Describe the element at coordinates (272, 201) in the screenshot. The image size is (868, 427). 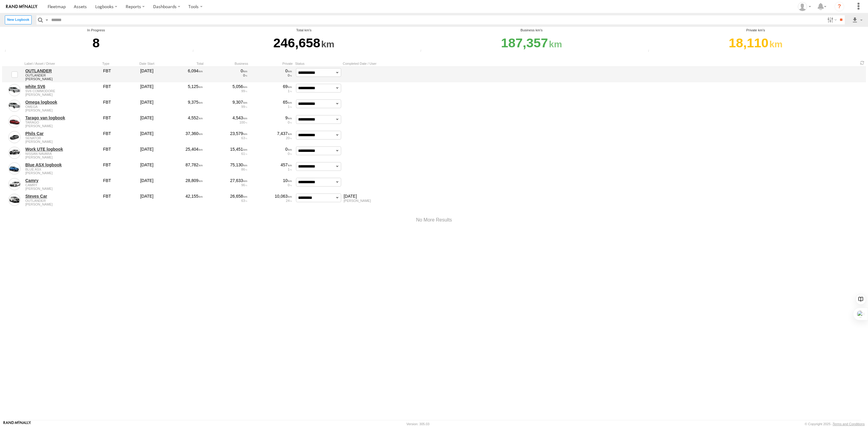
I see `div: 24` at that location.